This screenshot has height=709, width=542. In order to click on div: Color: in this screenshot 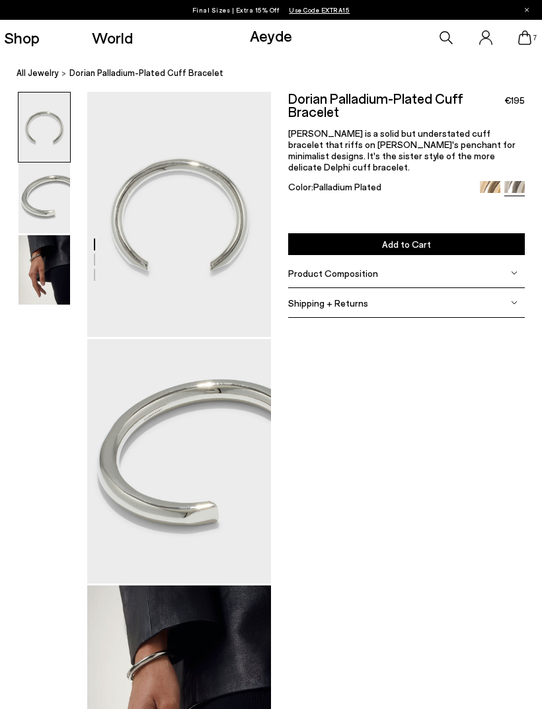, I will do `click(380, 188)`.